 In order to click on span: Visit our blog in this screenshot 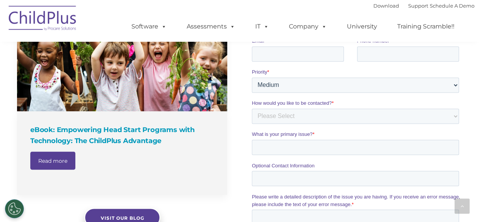, I will do `click(122, 217)`.